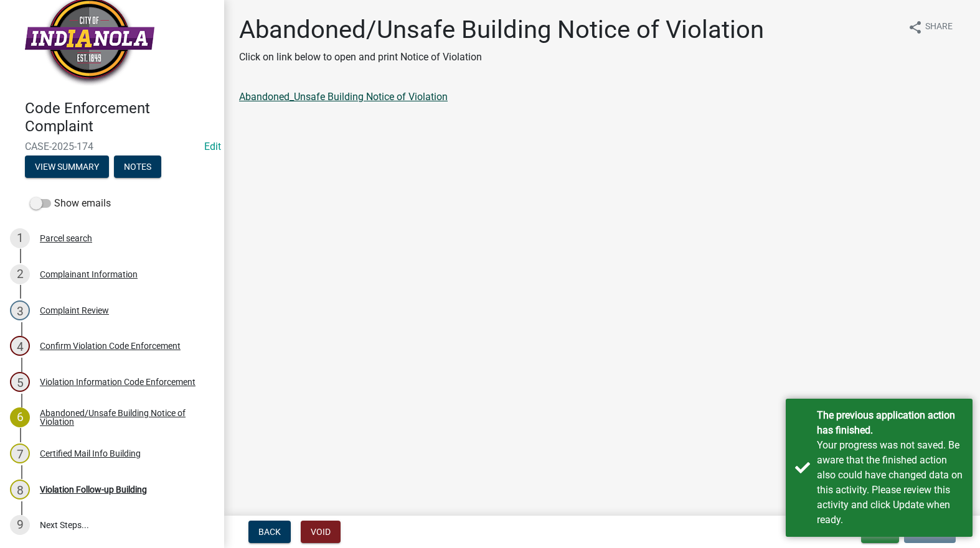  What do you see at coordinates (117, 382) in the screenshot?
I see `div: Violation Information Code Enforcement` at bounding box center [117, 382].